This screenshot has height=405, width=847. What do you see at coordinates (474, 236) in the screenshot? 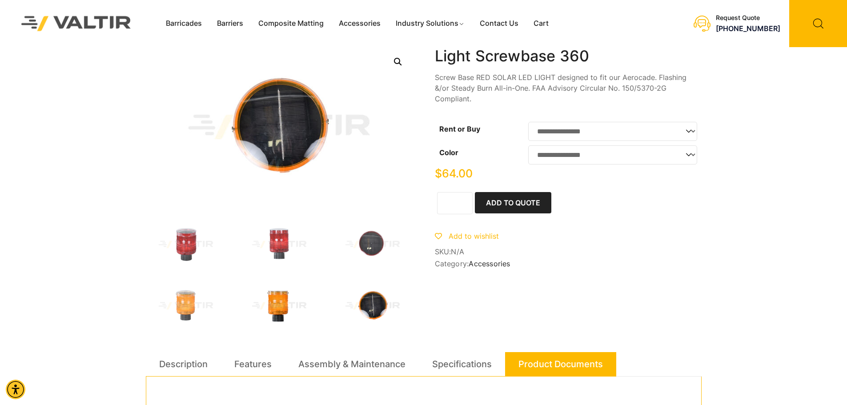
I see `span: Add to wishlist` at bounding box center [474, 236].